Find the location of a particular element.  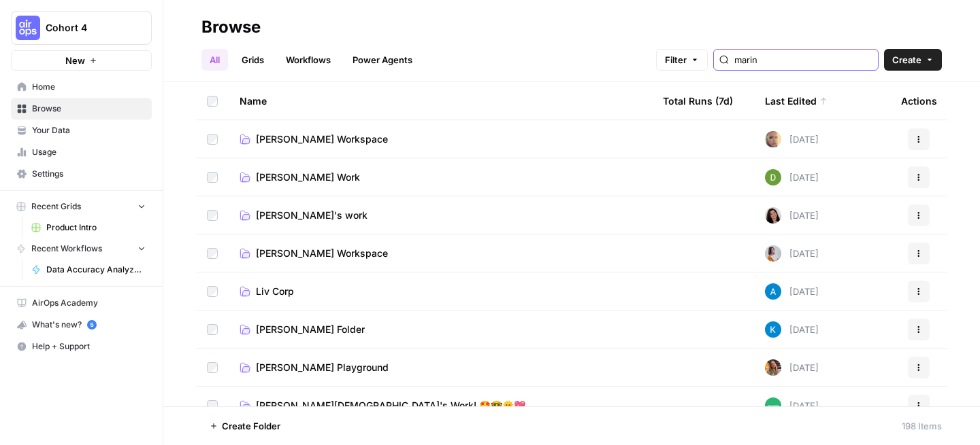

div: Last Edited is located at coordinates (796, 101).